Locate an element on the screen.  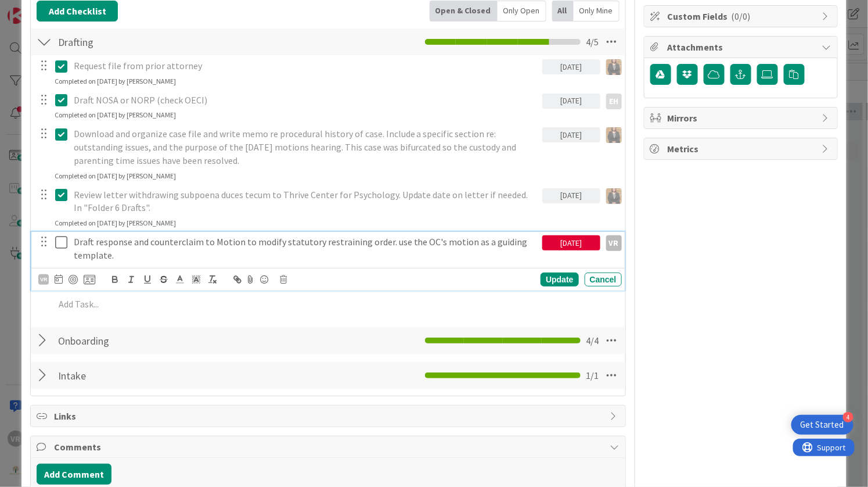
div: Open Get Started checklist, remaining modules: 4 is located at coordinates (822, 425).